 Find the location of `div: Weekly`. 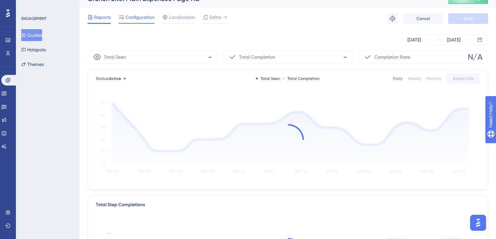

div: Weekly is located at coordinates (414, 79).